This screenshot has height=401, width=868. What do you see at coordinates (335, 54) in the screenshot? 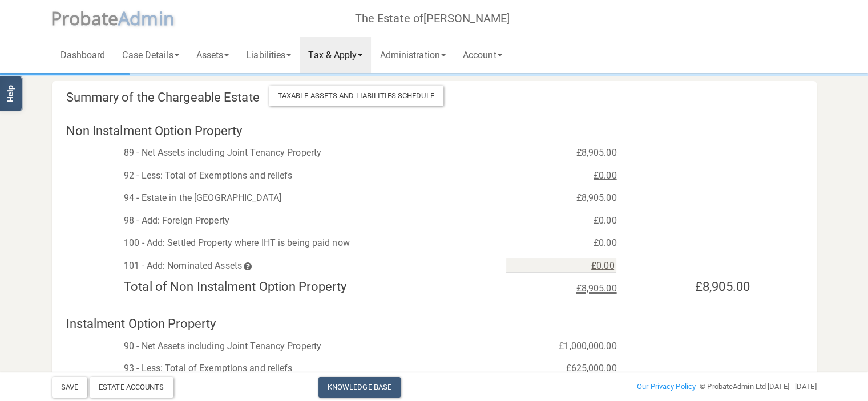
I see `a: Tax & Apply` at bounding box center [335, 54].